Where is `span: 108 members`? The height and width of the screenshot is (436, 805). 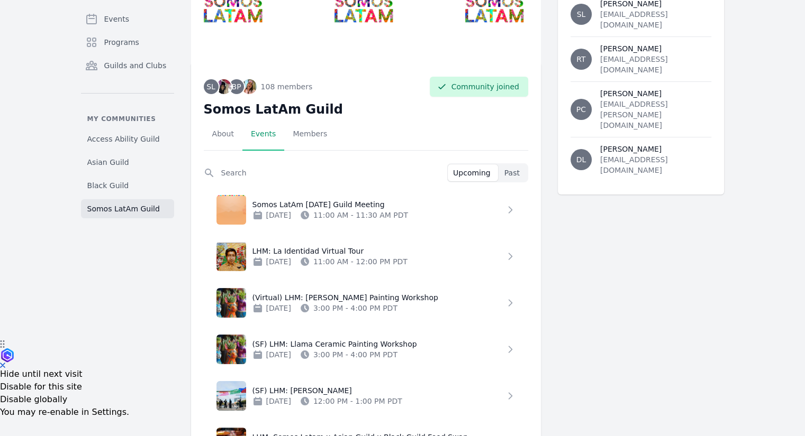
span: 108 members is located at coordinates (287, 87).